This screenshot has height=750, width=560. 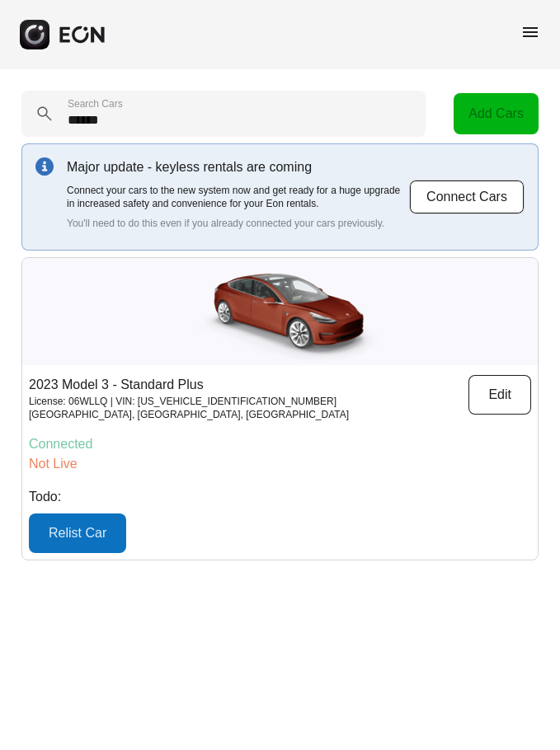 I want to click on p: 2023 Model 3 - Standard Plus, so click(x=189, y=385).